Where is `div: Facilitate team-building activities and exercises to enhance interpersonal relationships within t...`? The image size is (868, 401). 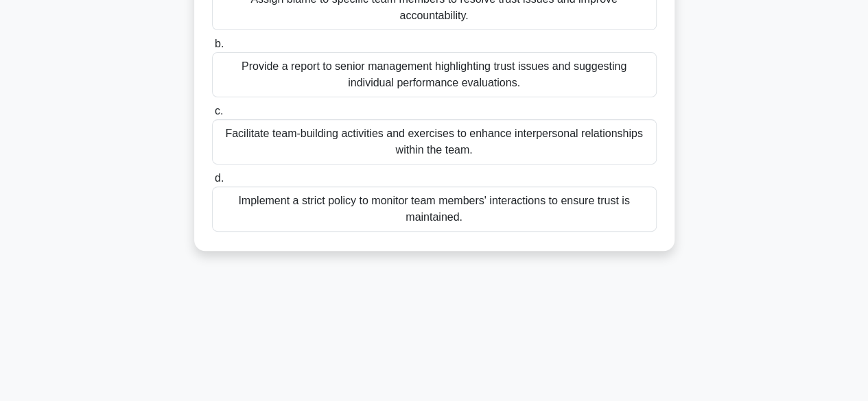
div: Facilitate team-building activities and exercises to enhance interpersonal relationships within t... is located at coordinates (434, 142).